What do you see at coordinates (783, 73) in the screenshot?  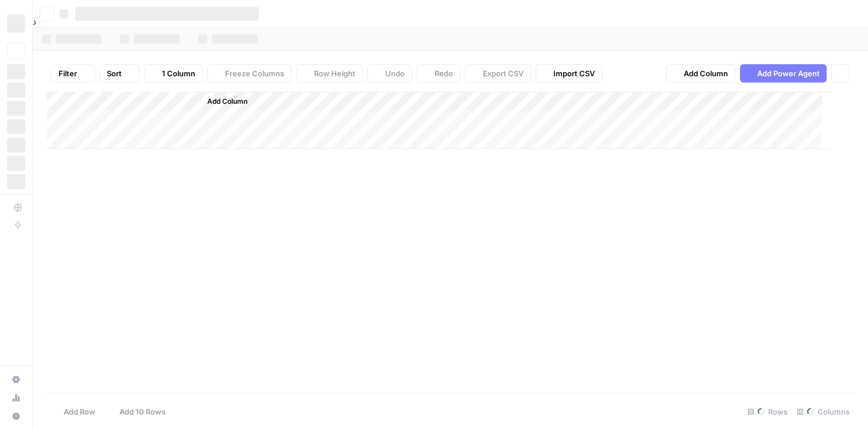 I see `button: Add Power Agent` at bounding box center [783, 73].